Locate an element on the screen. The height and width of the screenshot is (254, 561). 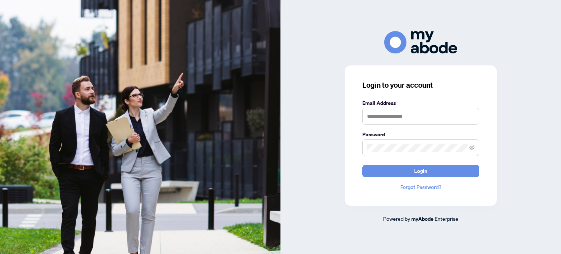
img: ma-logo is located at coordinates (420, 42).